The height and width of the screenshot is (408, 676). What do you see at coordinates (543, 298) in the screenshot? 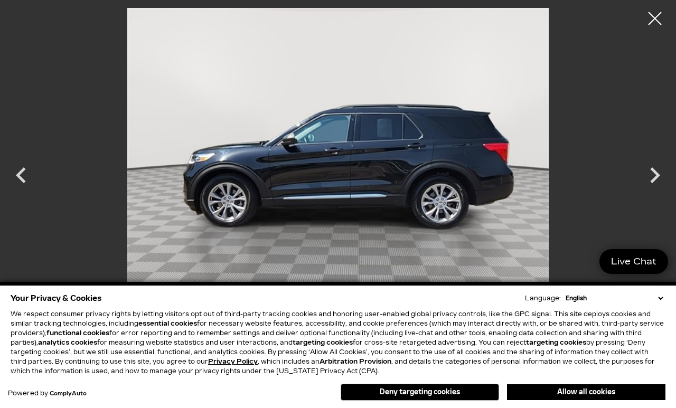
I see `div: Language:` at bounding box center [543, 298].